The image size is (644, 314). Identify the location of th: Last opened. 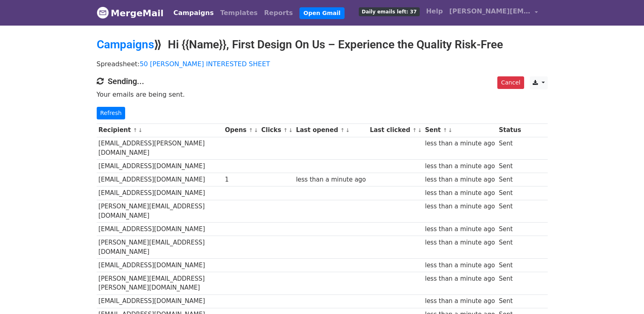
(331, 130).